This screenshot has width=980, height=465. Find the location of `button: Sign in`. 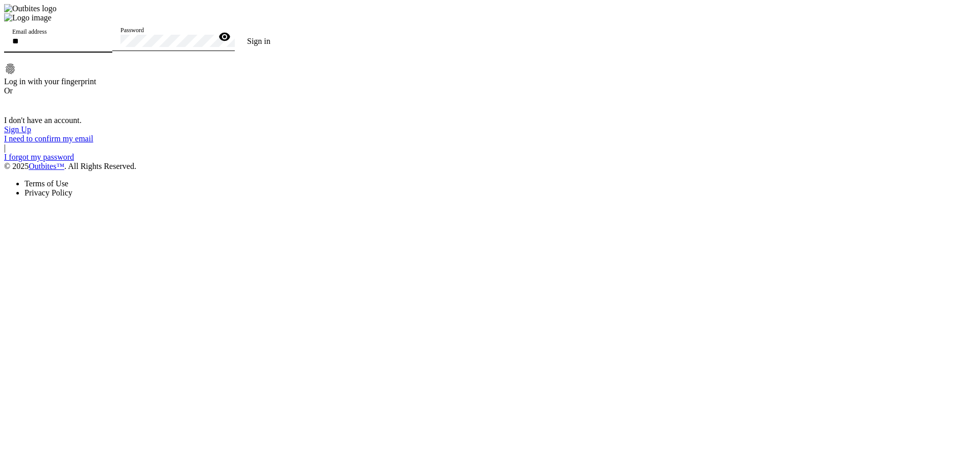

button: Sign in is located at coordinates (259, 41).